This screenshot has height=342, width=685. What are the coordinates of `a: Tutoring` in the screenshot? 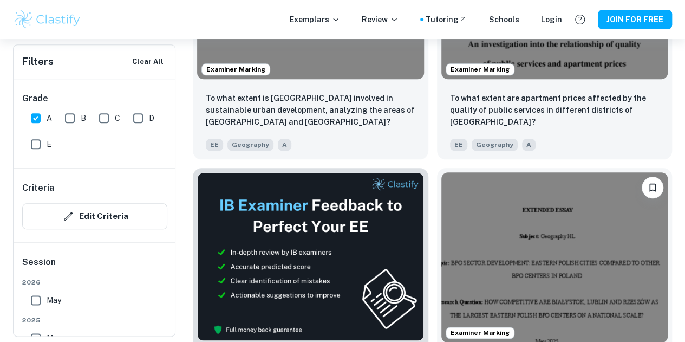 It's located at (446, 19).